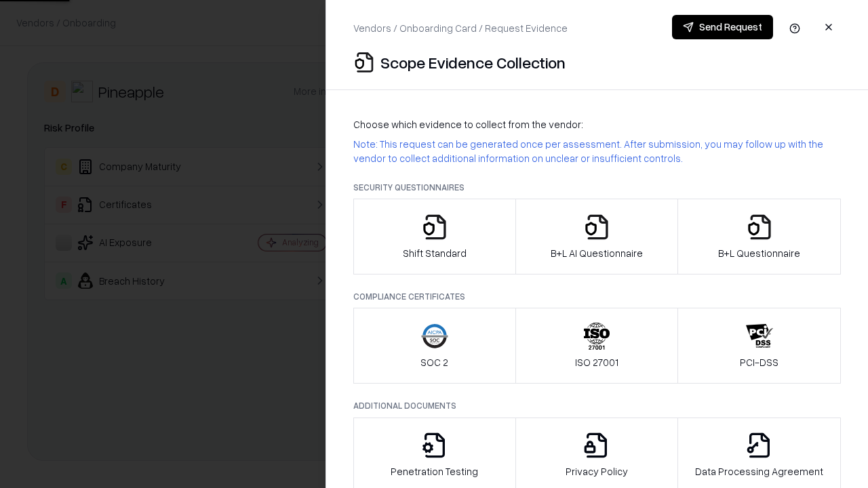  Describe the element at coordinates (759, 236) in the screenshot. I see `button: B+L Questionnaire` at that location.